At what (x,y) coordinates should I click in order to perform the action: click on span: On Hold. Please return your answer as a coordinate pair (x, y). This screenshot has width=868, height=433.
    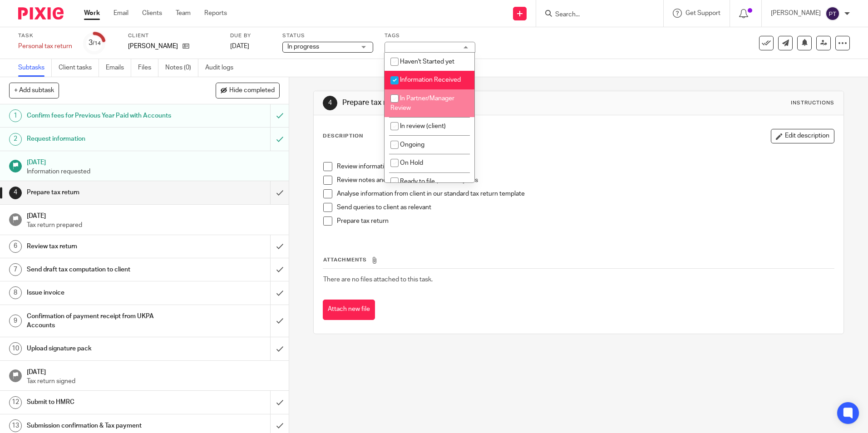
    Looking at the image, I should click on (411, 163).